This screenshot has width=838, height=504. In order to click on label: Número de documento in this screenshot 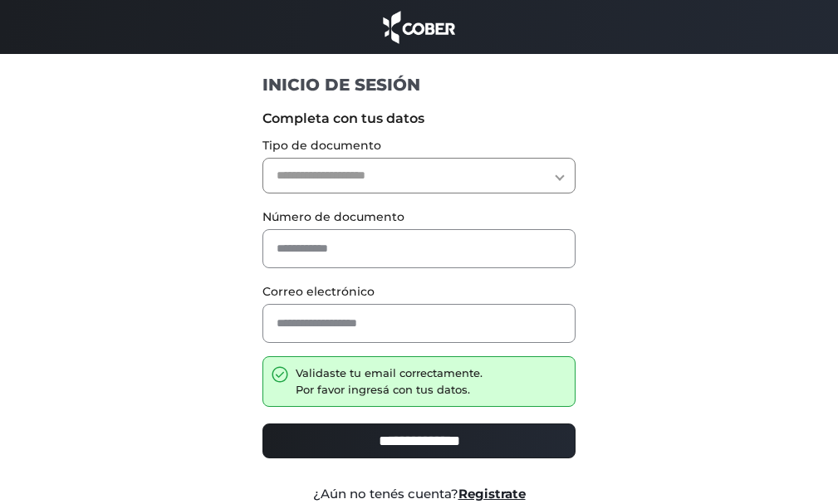, I will do `click(419, 216)`.